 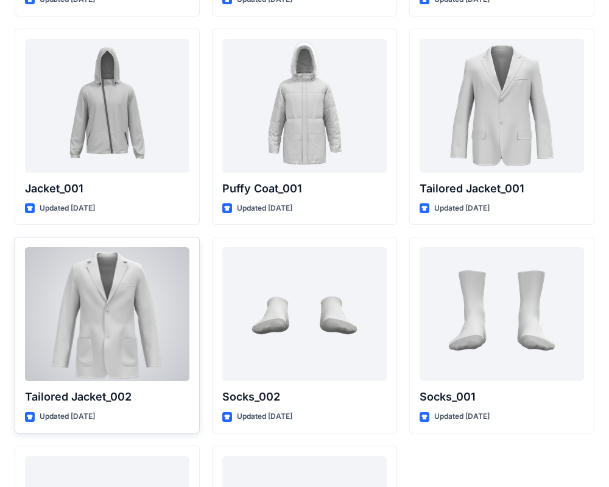 I want to click on p: Socks_001, so click(x=502, y=397).